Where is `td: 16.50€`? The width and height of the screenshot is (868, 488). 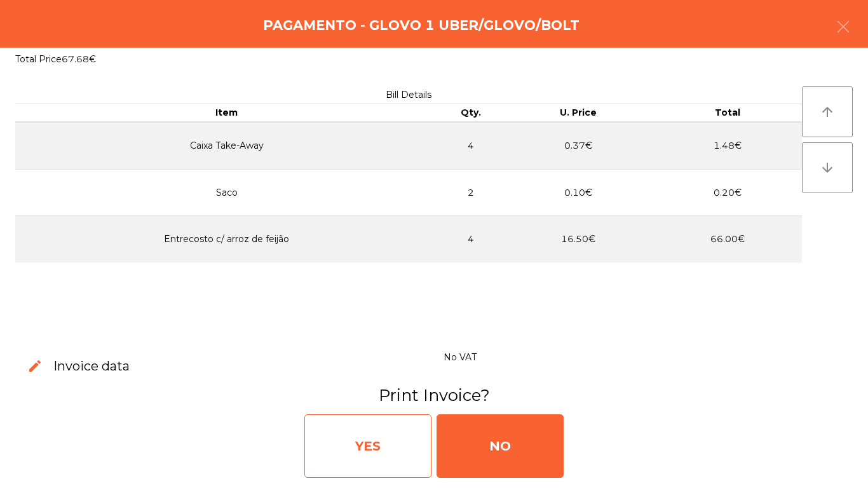 td: 16.50€ is located at coordinates (578, 239).